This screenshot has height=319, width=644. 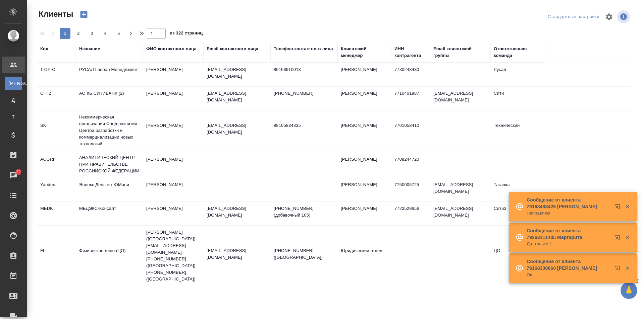 What do you see at coordinates (92, 34) in the screenshot?
I see `span: 3` at bounding box center [92, 34].